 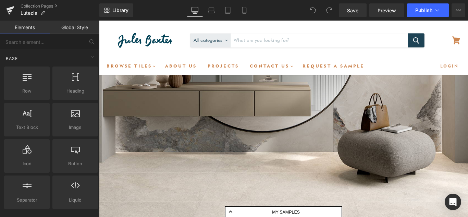 I want to click on a: Tablet, so click(x=228, y=10).